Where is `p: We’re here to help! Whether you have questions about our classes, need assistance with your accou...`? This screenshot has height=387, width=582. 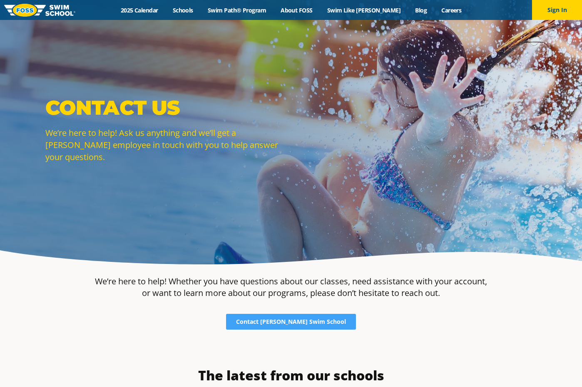
p: We’re here to help! Whether you have questions about our classes, need assistance with your accou... is located at coordinates (291, 287).